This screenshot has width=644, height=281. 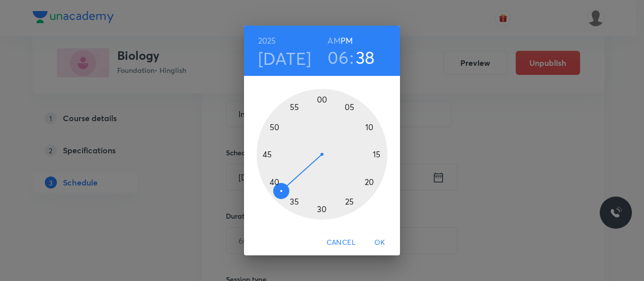 What do you see at coordinates (380, 243) in the screenshot?
I see `button: OK` at bounding box center [380, 243].